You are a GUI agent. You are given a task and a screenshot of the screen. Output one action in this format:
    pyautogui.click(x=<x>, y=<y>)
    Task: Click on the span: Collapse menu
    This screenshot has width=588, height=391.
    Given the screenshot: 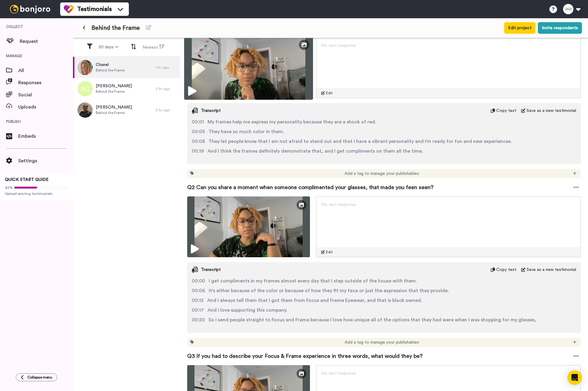 What is the action you would take?
    pyautogui.click(x=40, y=377)
    